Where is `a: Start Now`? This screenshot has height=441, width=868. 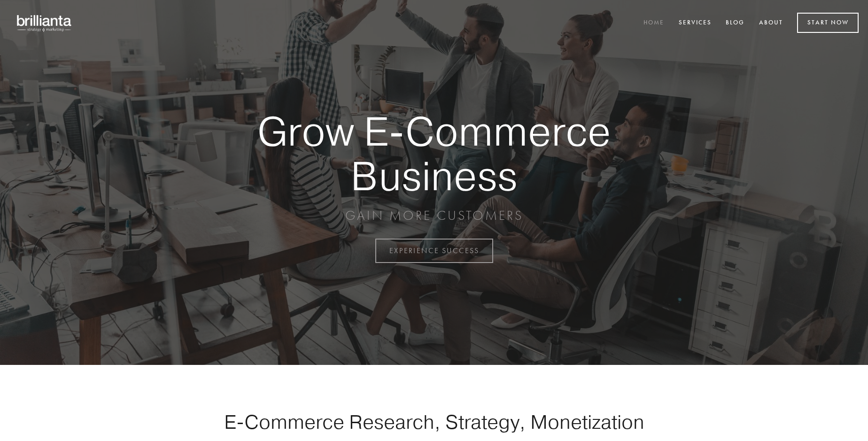
a: Start Now is located at coordinates (828, 22).